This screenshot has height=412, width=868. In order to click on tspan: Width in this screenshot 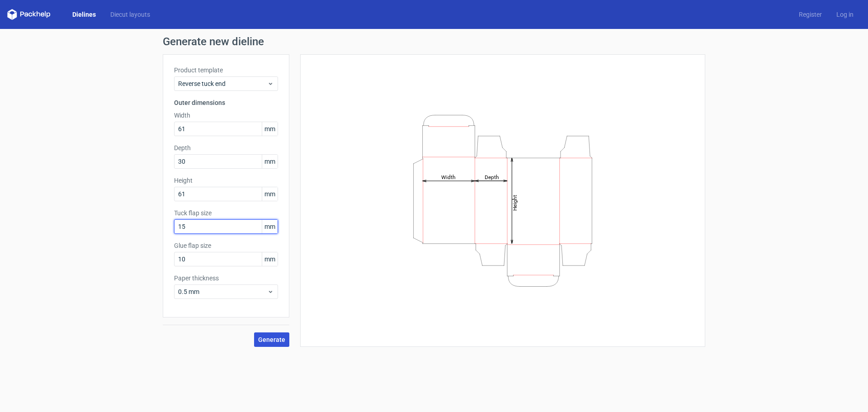, I will do `click(448, 177)`.